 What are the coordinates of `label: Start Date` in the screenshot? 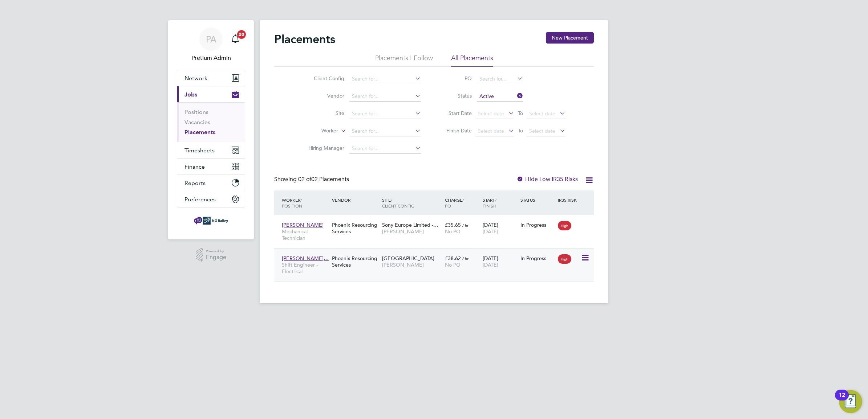 It's located at (455, 113).